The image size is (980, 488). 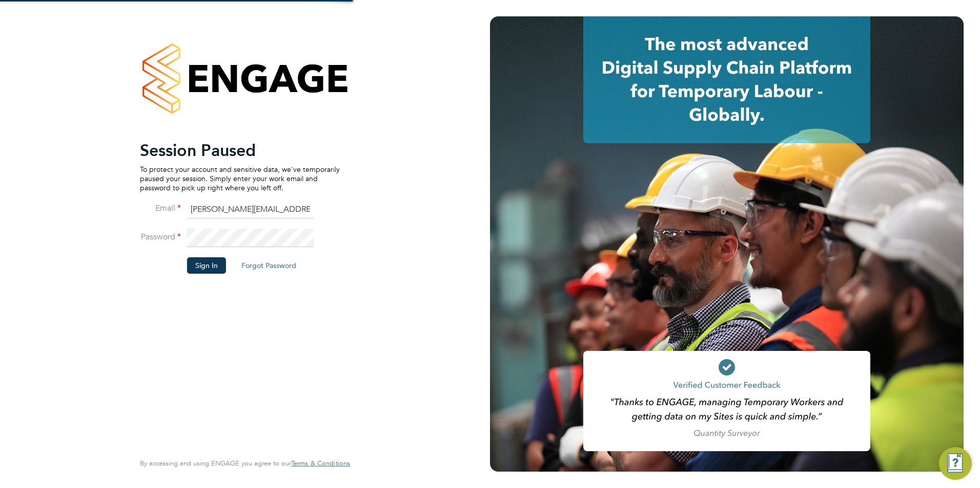 What do you see at coordinates (240, 179) in the screenshot?
I see `p: To protect your account and sensitive data, we've temporarily paused your session. Simply enter y...` at bounding box center [240, 179].